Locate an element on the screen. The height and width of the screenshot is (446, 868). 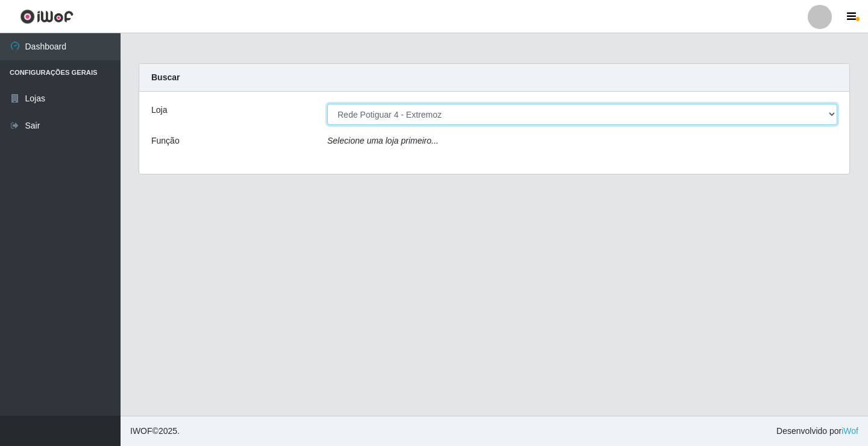
label: Loja is located at coordinates (159, 109).